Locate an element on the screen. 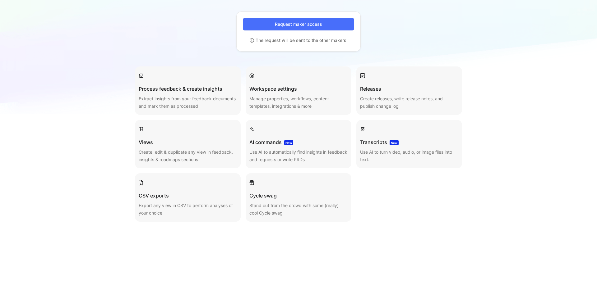 The height and width of the screenshot is (290, 597). p: Extract insights from your feedback documents and mark them as processed is located at coordinates (188, 103).